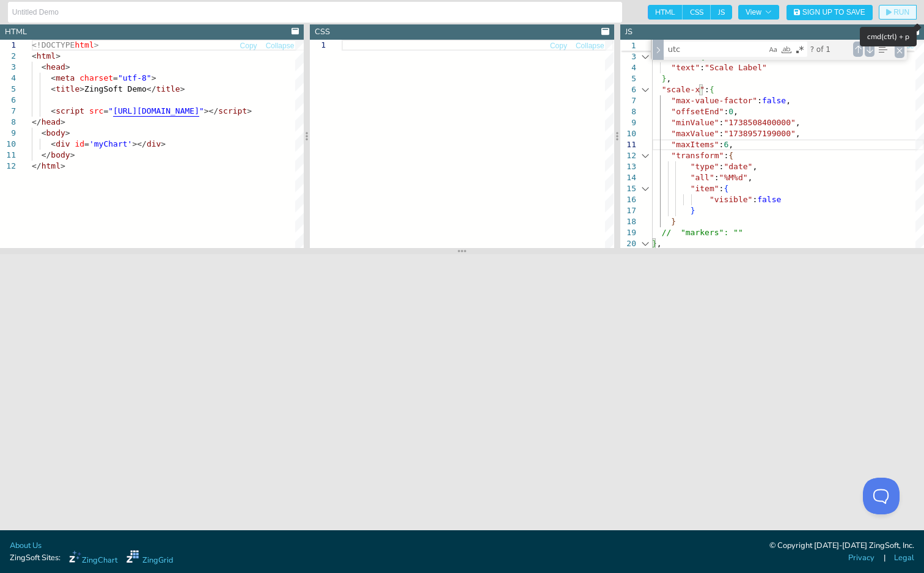 The width and height of the screenshot is (924, 573). I want to click on span: "%M%d", so click(733, 178).